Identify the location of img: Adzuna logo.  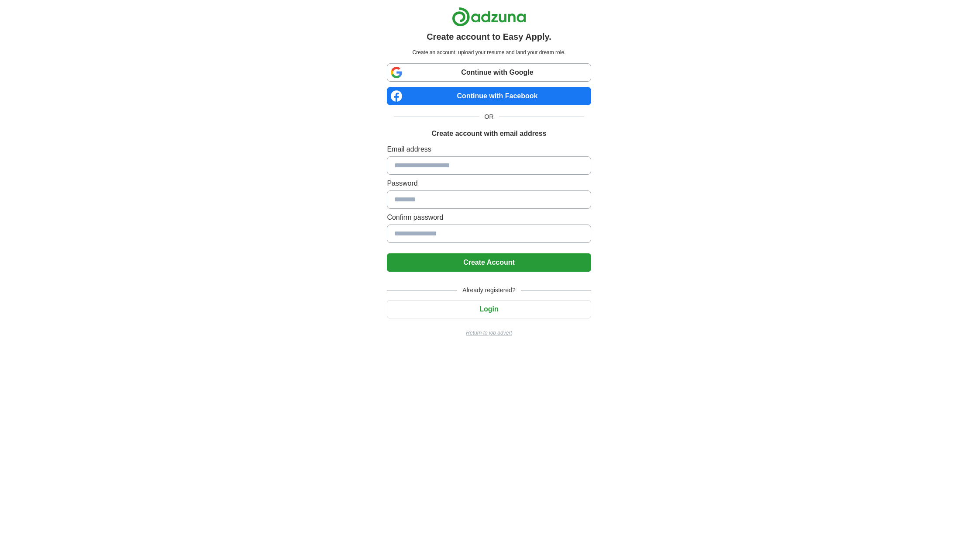
(489, 17).